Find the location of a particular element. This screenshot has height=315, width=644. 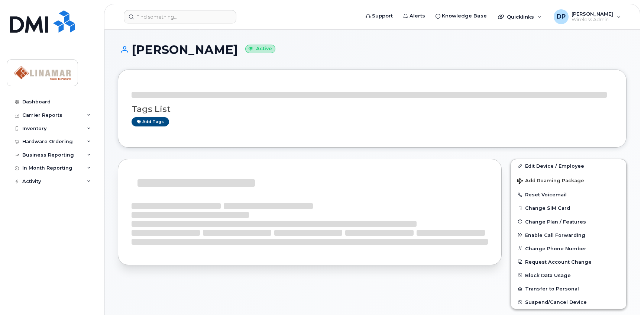

span: Suspend/Cancel Device is located at coordinates (556, 302).